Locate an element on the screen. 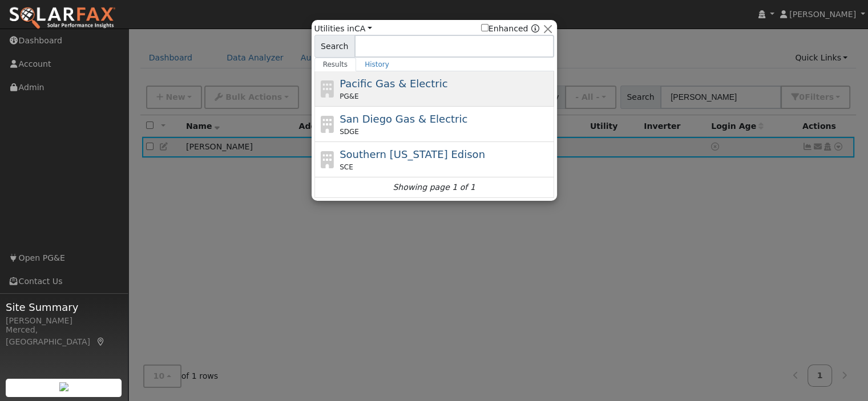 This screenshot has width=868, height=401. span: PG&E is located at coordinates (349, 97).